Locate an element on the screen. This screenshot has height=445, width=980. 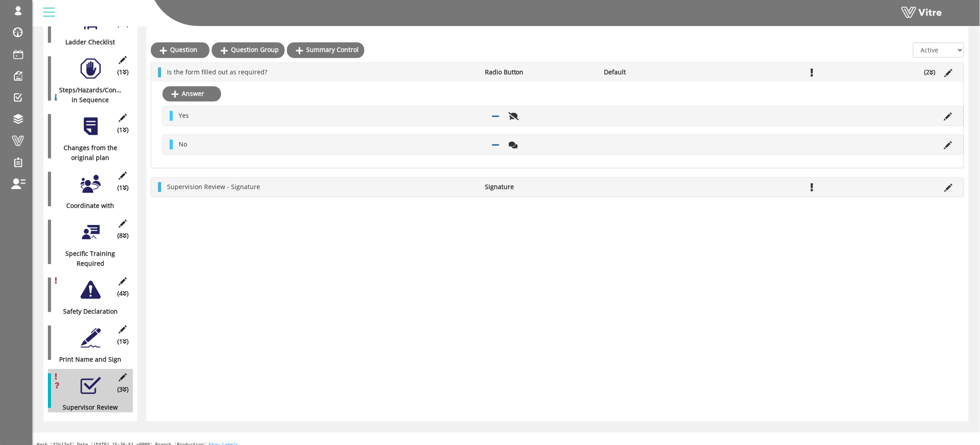
li: Radio Button is located at coordinates (540, 72).